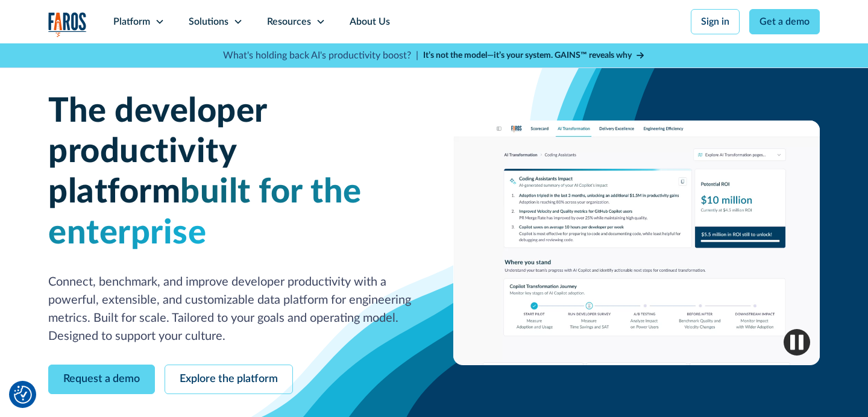 Image resolution: width=868 pixels, height=417 pixels. What do you see at coordinates (527, 56) in the screenshot?
I see `strong: It’s not the model—it’s your system. GAINS™ reveals why` at bounding box center [527, 56].